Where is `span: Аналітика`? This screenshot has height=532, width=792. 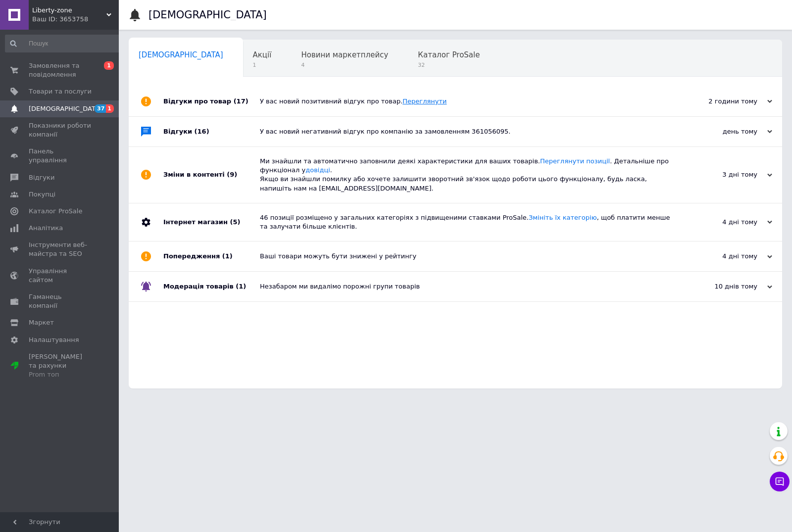
span: Аналітика is located at coordinates (46, 228).